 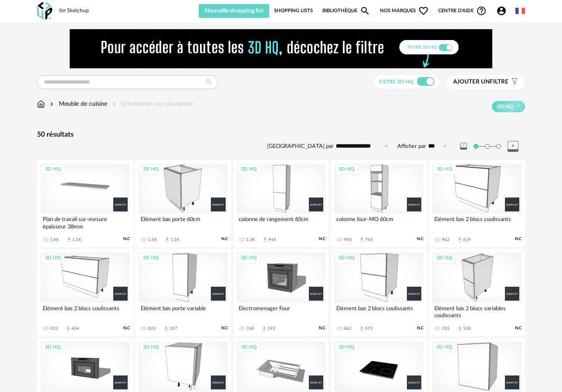 I want to click on div: 862, so click(x=348, y=328).